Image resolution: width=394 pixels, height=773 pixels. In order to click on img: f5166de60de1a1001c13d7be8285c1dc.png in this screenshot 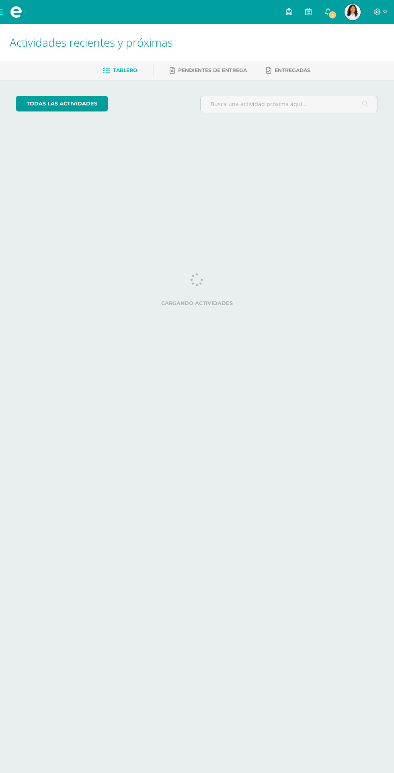, I will do `click(353, 12)`.